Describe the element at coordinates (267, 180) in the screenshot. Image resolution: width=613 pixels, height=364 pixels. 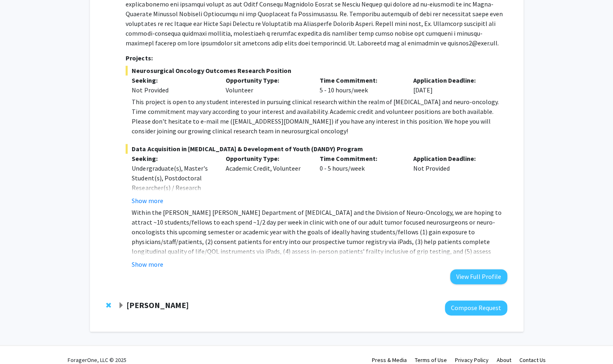
I see `div: Academic Credit, Volunteer` at that location.